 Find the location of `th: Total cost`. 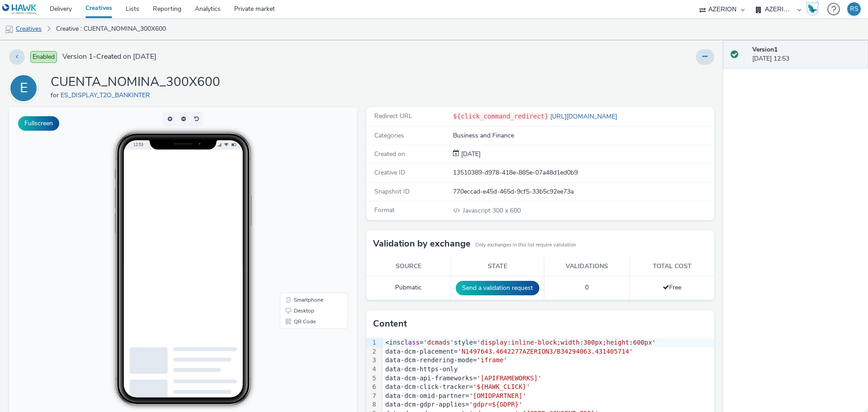

th: Total cost is located at coordinates (671, 266).